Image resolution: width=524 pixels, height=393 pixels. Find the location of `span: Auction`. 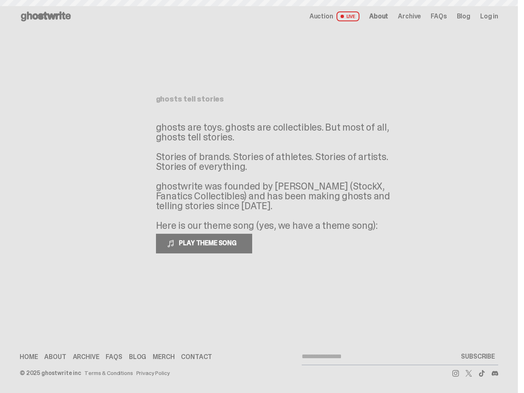

span: Auction is located at coordinates (322, 16).